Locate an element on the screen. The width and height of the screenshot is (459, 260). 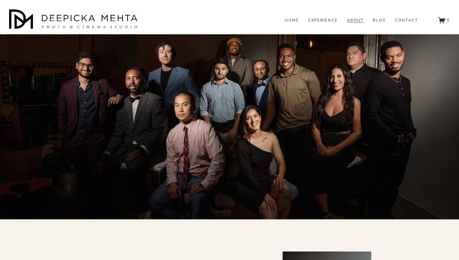
a: HOME is located at coordinates (292, 20).